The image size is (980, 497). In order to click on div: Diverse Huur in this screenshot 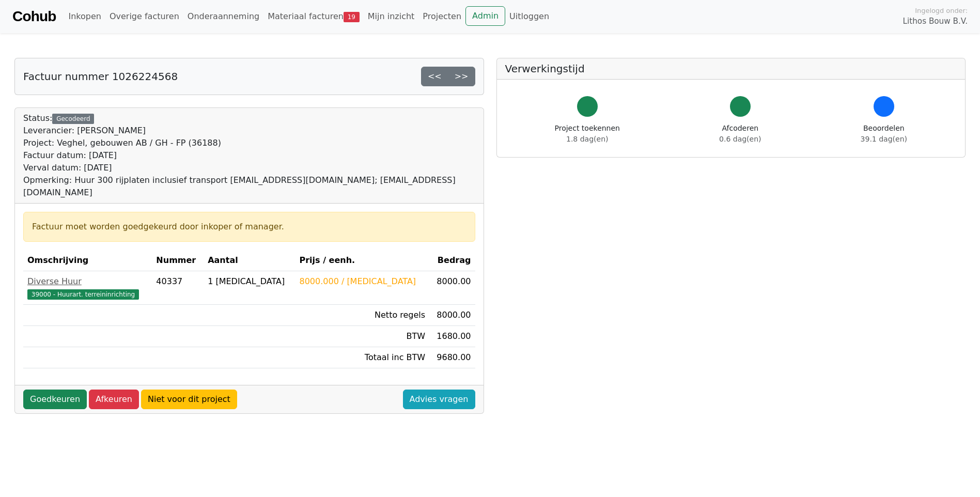, I will do `click(88, 282)`.